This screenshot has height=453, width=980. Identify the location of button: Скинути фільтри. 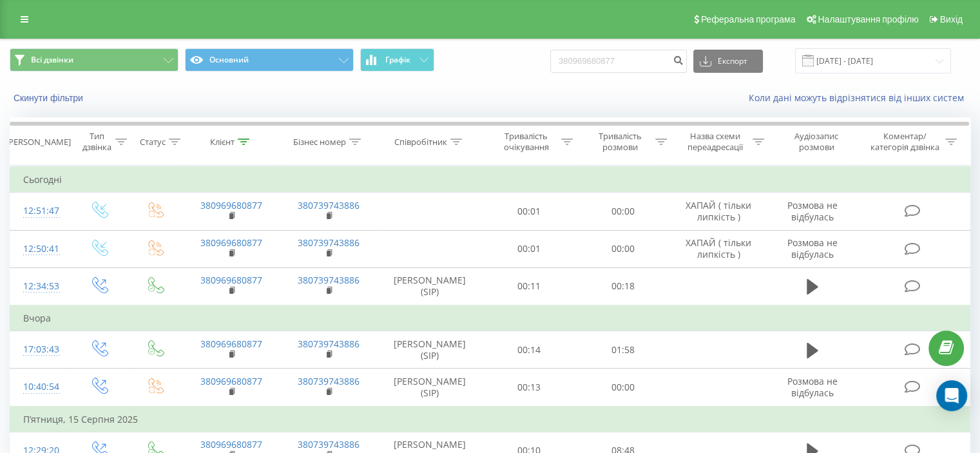
(50, 98).